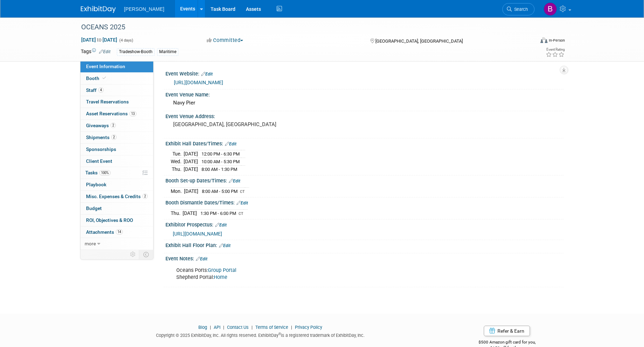 The image size is (644, 347). What do you see at coordinates (117, 125) in the screenshot?
I see `a: Giveaways2` at bounding box center [117, 125].